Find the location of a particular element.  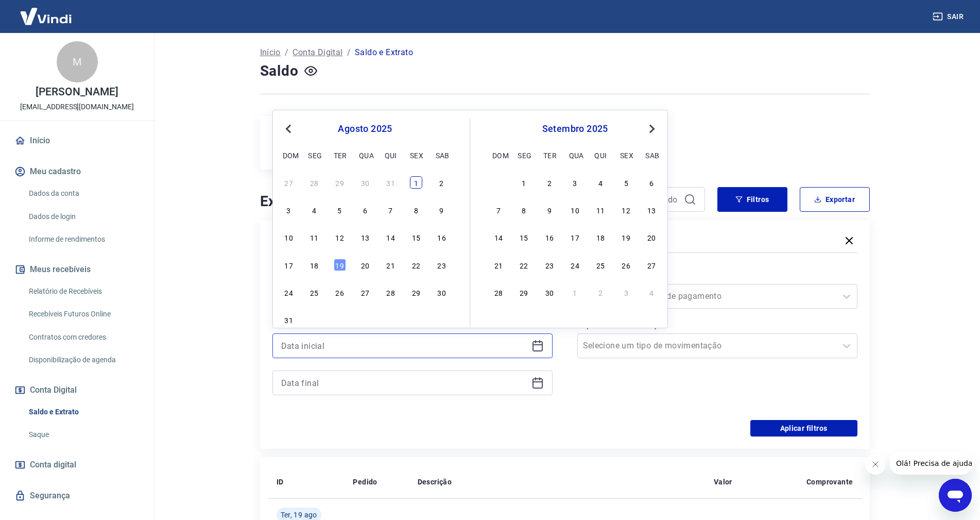

div: Choose quarta-feira, 6 de agosto de 2025 is located at coordinates (365, 210).